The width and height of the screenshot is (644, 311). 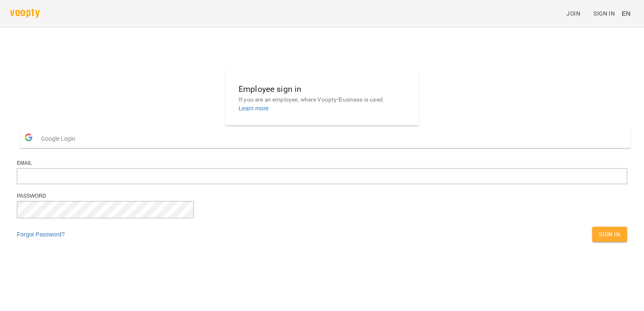 I want to click on div: Email, so click(x=322, y=163).